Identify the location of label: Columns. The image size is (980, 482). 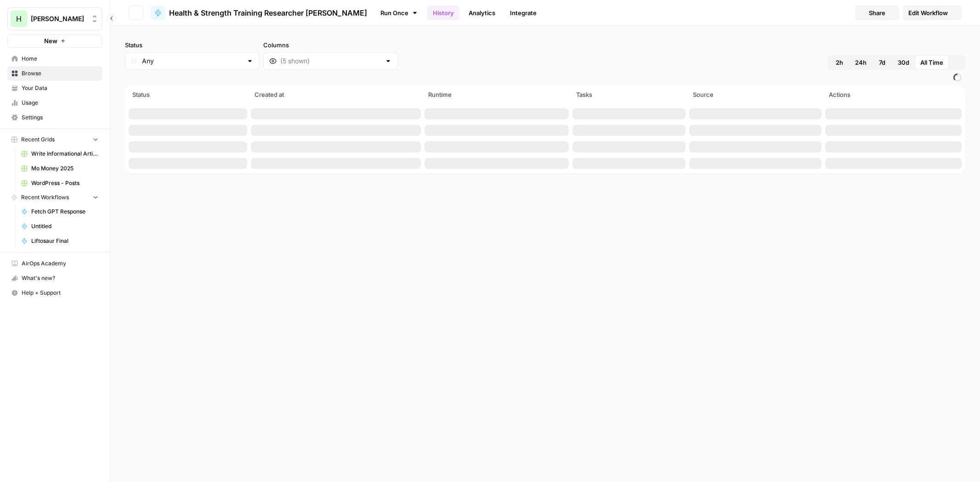
(330, 45).